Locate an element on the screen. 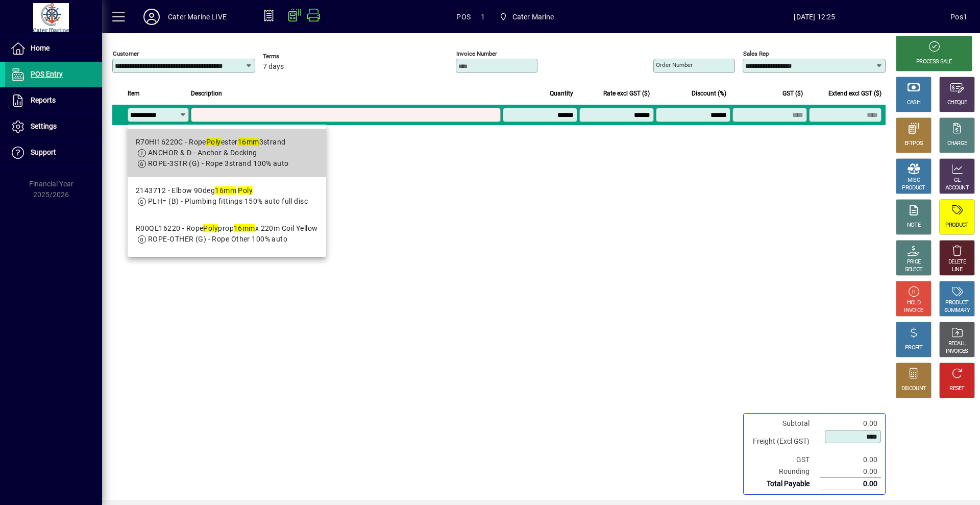 The height and width of the screenshot is (505, 980). span: Reports is located at coordinates (43, 100).